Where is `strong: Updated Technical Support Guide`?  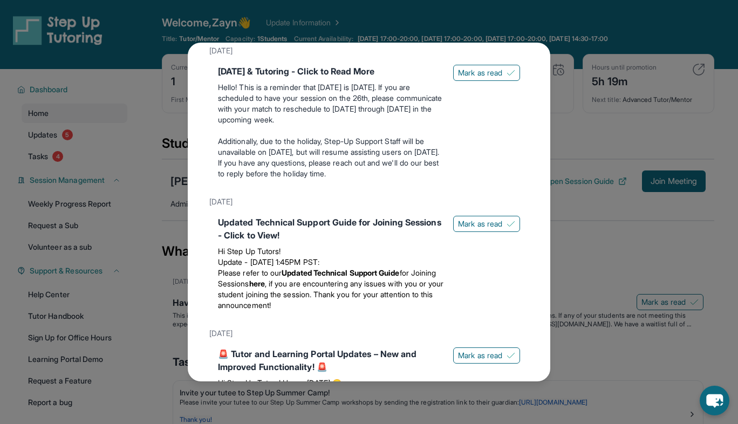 strong: Updated Technical Support Guide is located at coordinates (340, 272).